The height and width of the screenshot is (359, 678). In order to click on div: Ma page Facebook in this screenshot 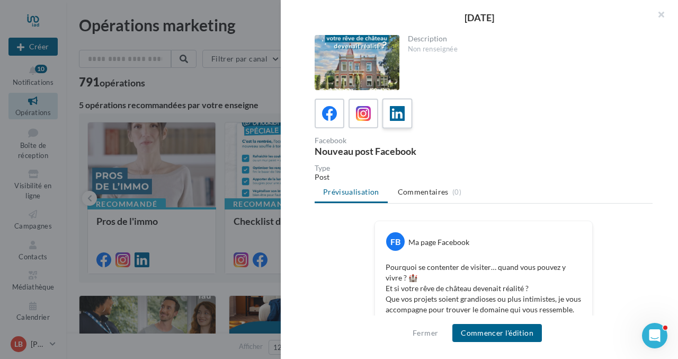, I will do `click(439, 242)`.